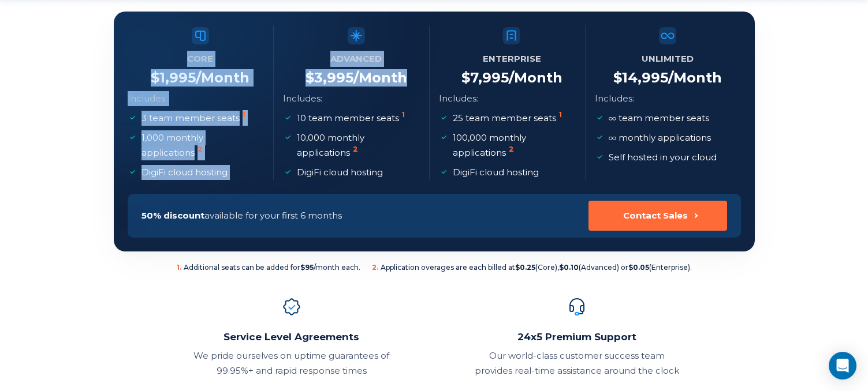  What do you see at coordinates (292, 337) in the screenshot?
I see `h2: Service Level Agreements` at bounding box center [292, 337].